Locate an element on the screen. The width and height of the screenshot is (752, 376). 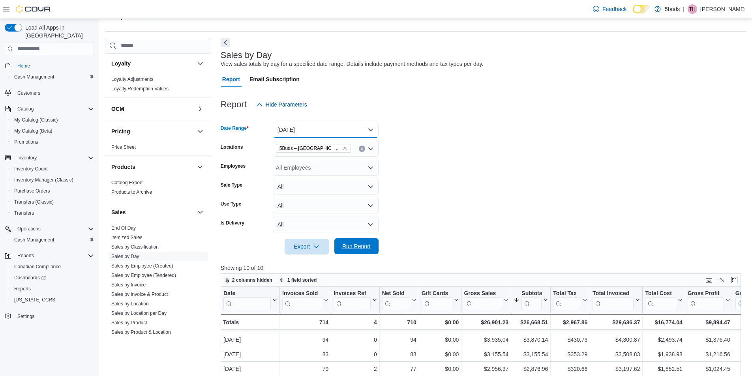
span: Canadian Compliance is located at coordinates (52, 267).